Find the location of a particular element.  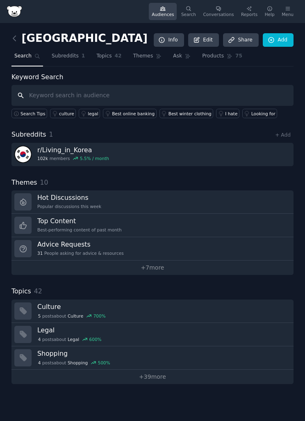

a: Share is located at coordinates (241, 40).